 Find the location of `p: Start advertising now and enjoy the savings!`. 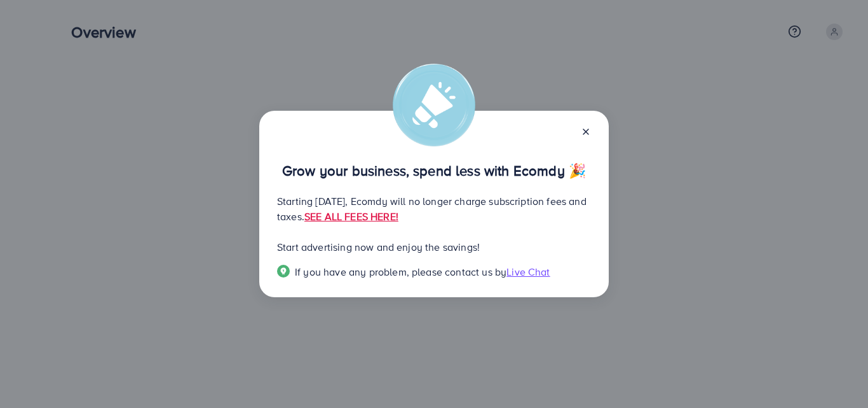

p: Start advertising now and enjoy the savings! is located at coordinates (434, 247).